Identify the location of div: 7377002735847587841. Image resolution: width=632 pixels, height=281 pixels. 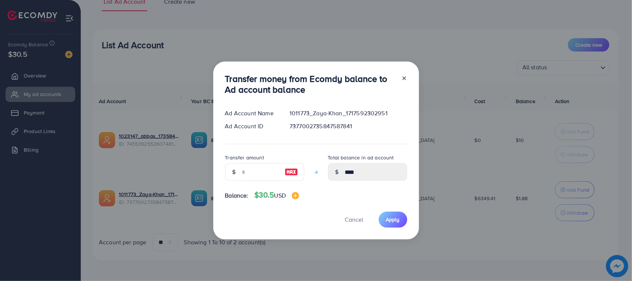
(348, 126).